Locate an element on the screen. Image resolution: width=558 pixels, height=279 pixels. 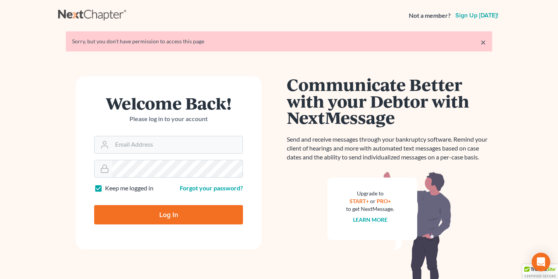
p: Please log in to your account is located at coordinates (169, 119).